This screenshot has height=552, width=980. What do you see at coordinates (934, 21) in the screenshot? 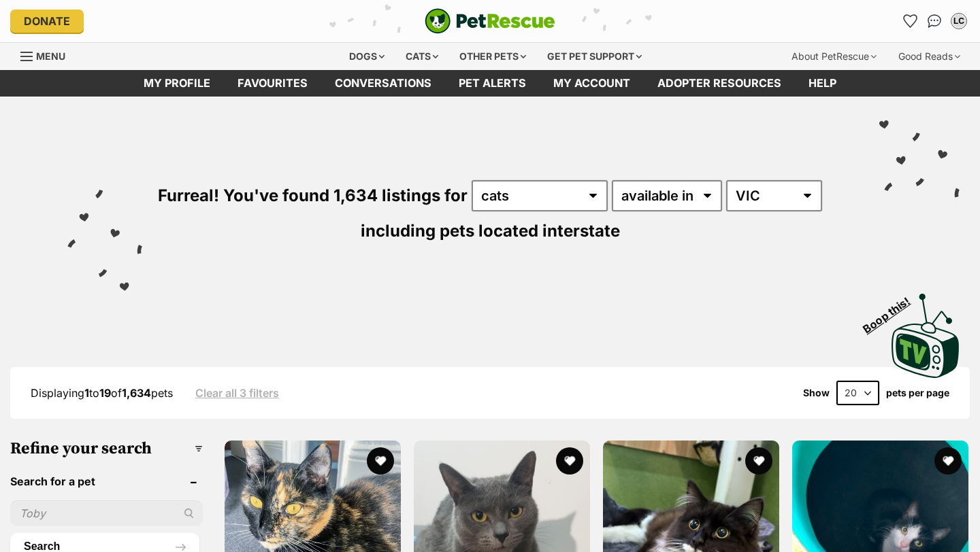
I see `img: chat-41dd97257d64d25036548639549fe6c8038ab92f7586957e7f3b1b290dea8141.svg` at bounding box center [934, 21].